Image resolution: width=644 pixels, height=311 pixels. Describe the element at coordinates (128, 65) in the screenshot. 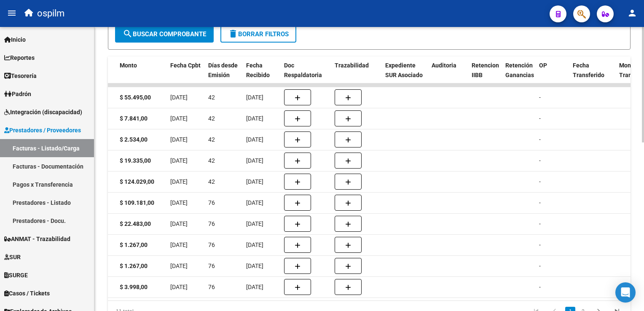

I see `span: Monto` at that location.